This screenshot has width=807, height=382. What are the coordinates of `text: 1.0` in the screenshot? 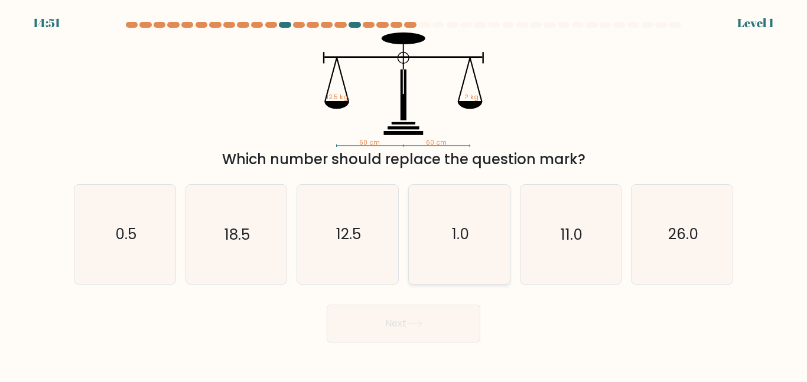 It's located at (460, 234).